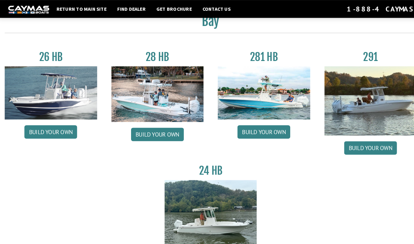 The width and height of the screenshot is (414, 244). Describe the element at coordinates (362, 98) in the screenshot. I see `img: 291_Thumbnail.jpg` at that location.